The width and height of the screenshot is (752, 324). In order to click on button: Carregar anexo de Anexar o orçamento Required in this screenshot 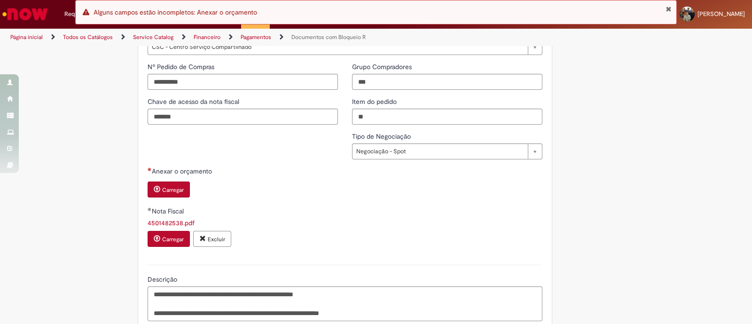, I will do `click(169, 189)`.